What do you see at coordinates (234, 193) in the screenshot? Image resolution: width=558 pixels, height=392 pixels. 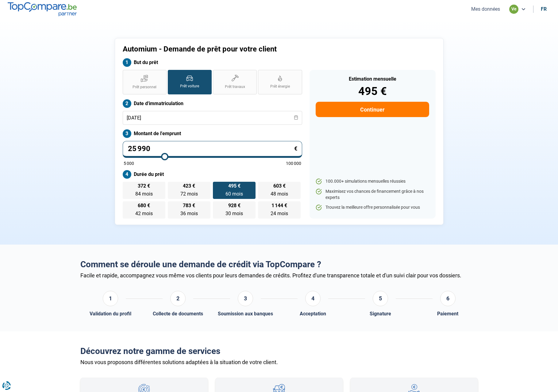 I see `span: 60 mois` at bounding box center [234, 193].